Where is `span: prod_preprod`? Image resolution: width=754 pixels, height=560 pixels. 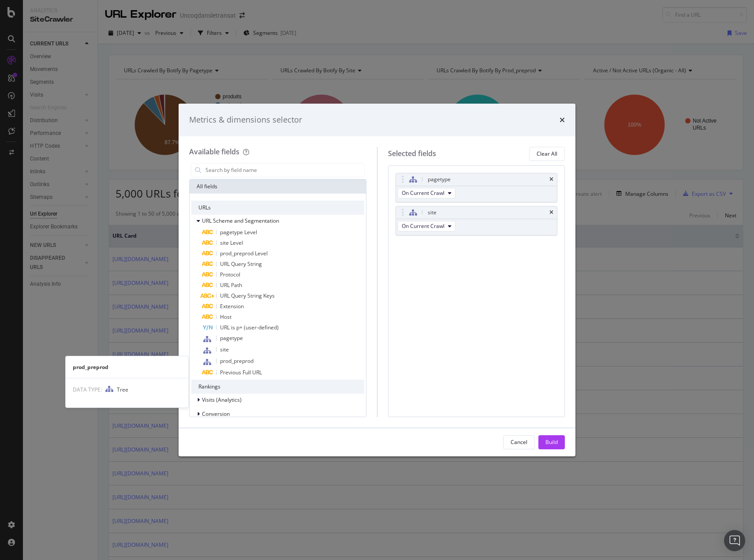
span: prod_preprod is located at coordinates (237, 360).